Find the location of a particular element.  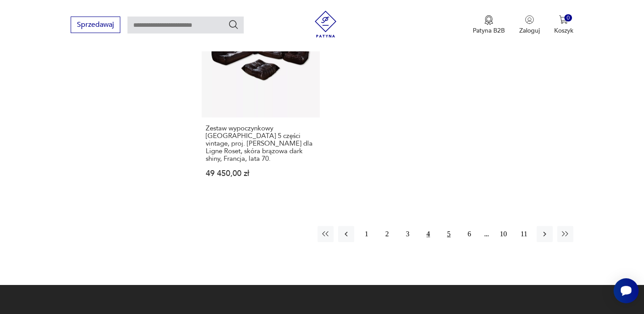

button: 4 is located at coordinates (428, 234).